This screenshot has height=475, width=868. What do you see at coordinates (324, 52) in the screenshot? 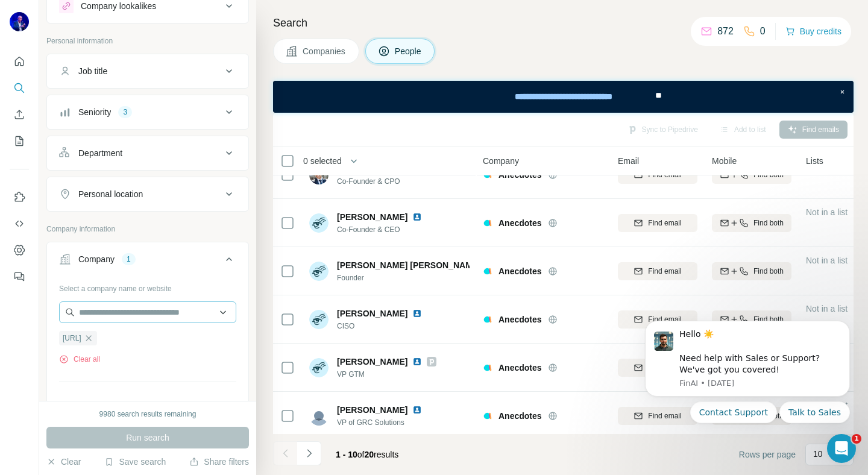
I see `span: Companies` at bounding box center [324, 52].